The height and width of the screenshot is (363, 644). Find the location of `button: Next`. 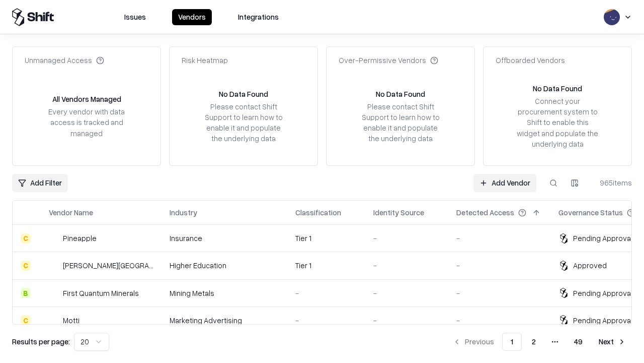

button: Next is located at coordinates (612, 342).